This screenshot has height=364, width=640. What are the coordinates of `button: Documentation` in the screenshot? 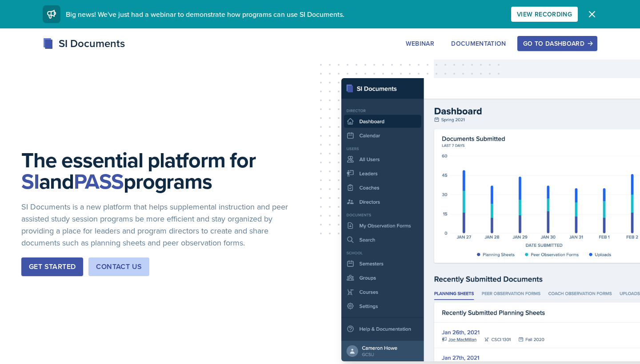 It's located at (479, 43).